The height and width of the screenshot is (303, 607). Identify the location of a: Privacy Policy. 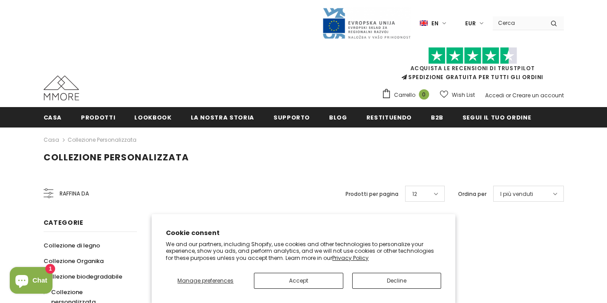
(351, 258).